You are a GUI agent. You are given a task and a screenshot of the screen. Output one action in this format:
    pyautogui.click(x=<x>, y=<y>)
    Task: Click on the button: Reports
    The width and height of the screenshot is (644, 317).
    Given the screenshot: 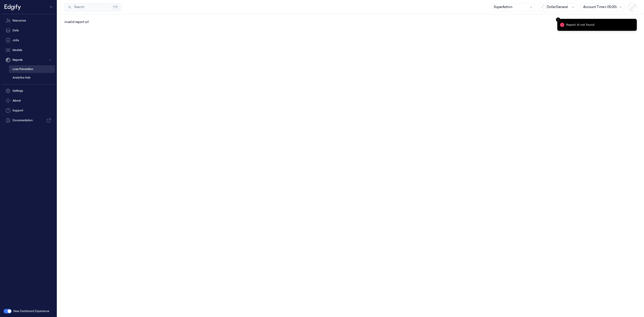 What is the action you would take?
    pyautogui.click(x=28, y=60)
    